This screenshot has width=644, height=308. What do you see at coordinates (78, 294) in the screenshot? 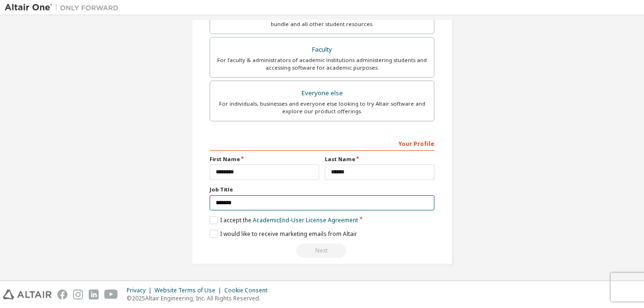
I see `img: instagram.svg` at bounding box center [78, 294].